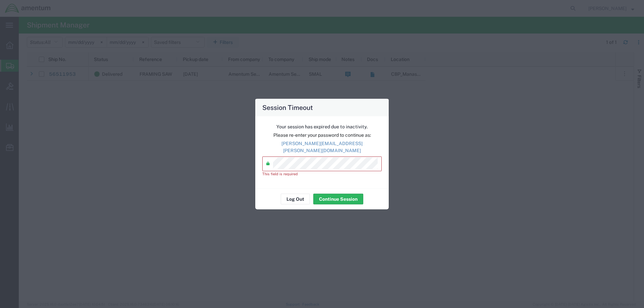 The image size is (644, 308). Describe the element at coordinates (338, 199) in the screenshot. I see `button: Continue Session` at that location.